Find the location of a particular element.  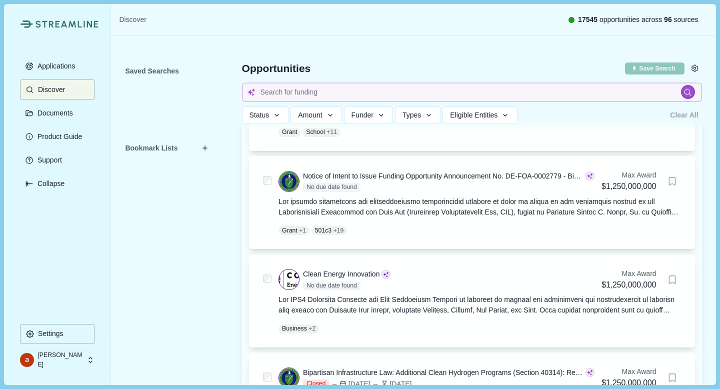

button: Eligible Entities is located at coordinates (480, 115).